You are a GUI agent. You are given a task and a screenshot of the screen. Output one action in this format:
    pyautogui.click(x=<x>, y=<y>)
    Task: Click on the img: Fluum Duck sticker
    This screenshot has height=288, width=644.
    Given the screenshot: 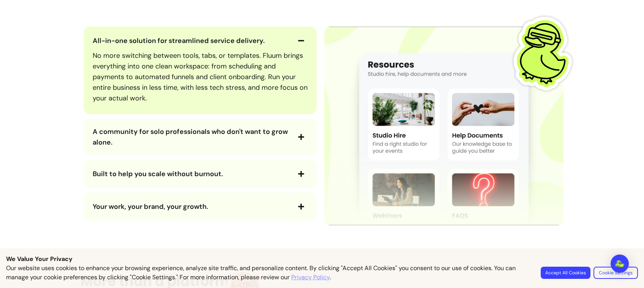 What is the action you would take?
    pyautogui.click(x=545, y=53)
    